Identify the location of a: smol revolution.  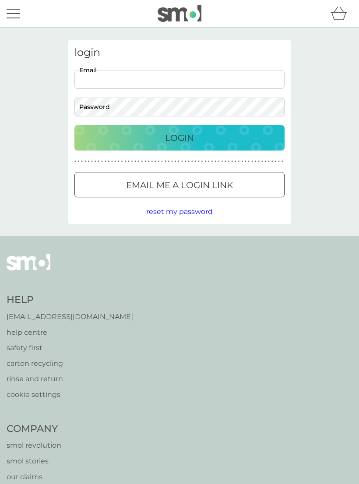
(53, 446).